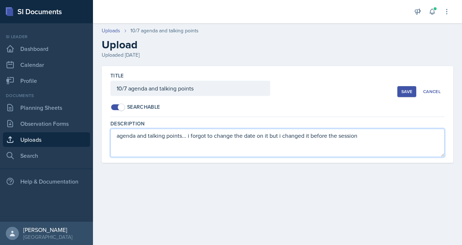 The image size is (462, 245). Describe the element at coordinates (407, 91) in the screenshot. I see `button: Save` at that location.